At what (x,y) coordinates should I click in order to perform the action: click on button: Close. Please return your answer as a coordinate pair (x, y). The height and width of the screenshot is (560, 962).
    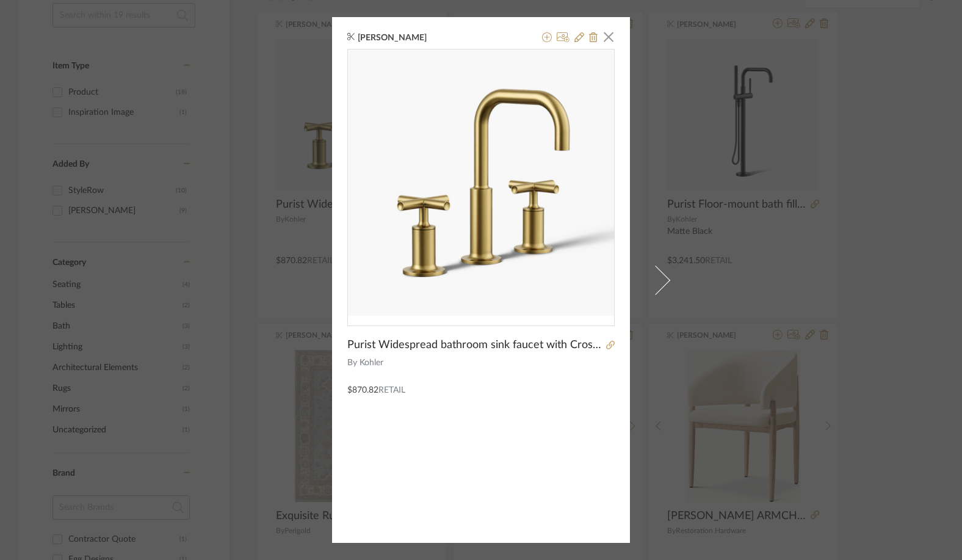
    Looking at the image, I should click on (609, 36).